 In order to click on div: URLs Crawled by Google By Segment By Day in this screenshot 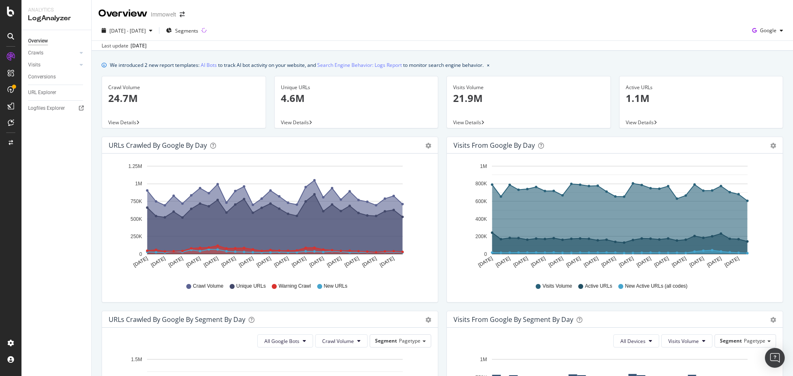, I will do `click(177, 320)`.